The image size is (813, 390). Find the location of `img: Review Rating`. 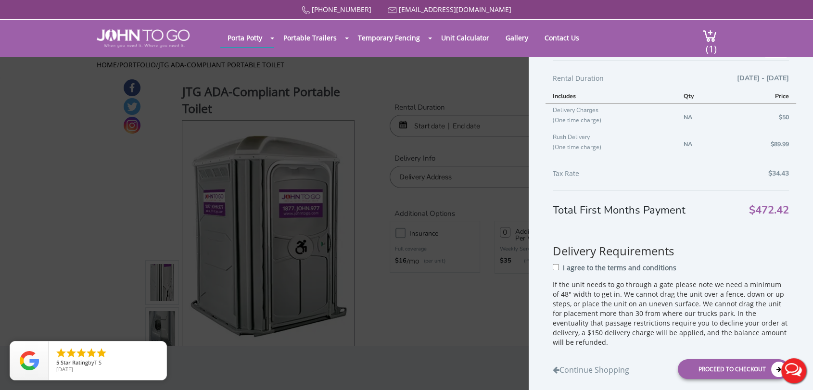

img: Review Rating is located at coordinates (29, 361).